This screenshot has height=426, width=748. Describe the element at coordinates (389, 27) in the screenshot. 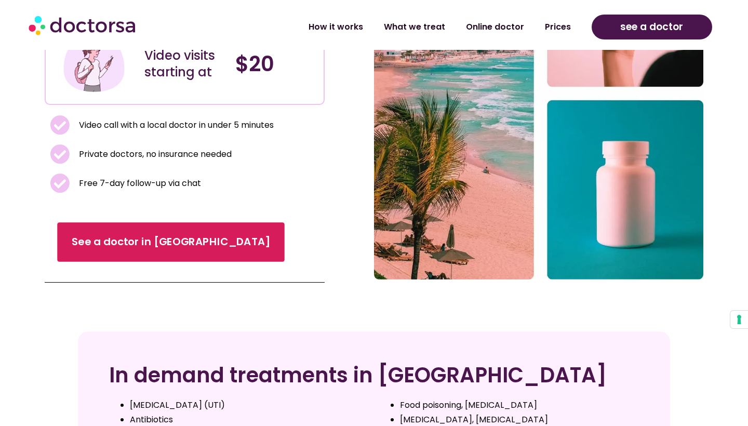

I see `nav: Menu` at that location.